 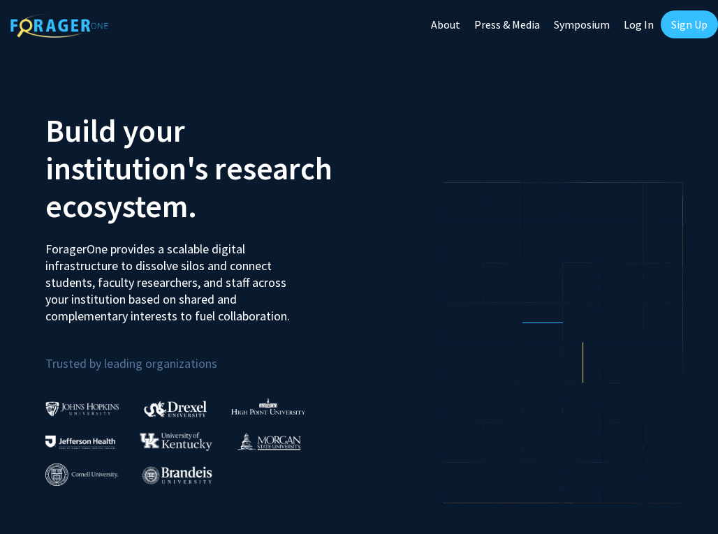 What do you see at coordinates (82, 475) in the screenshot?
I see `img: Cornell University` at bounding box center [82, 475].